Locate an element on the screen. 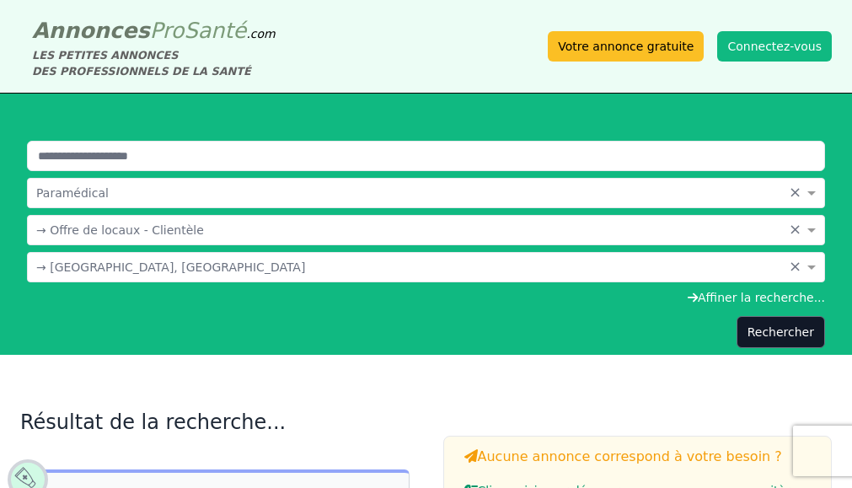 The image size is (852, 488). a: Votre annonce gratuite is located at coordinates (625, 46).